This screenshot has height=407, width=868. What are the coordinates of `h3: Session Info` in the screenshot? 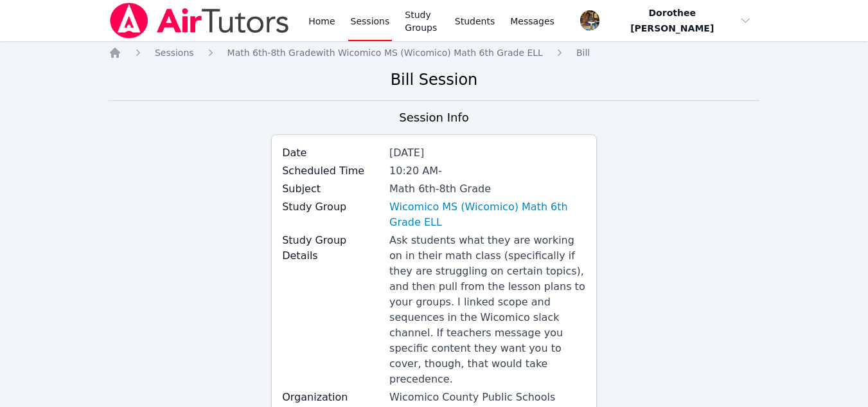 It's located at (434, 118).